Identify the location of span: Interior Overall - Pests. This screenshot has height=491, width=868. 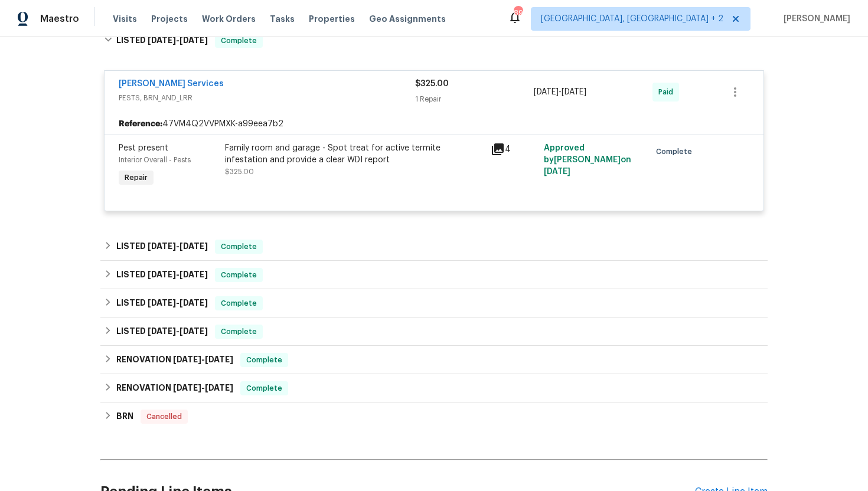
(155, 160).